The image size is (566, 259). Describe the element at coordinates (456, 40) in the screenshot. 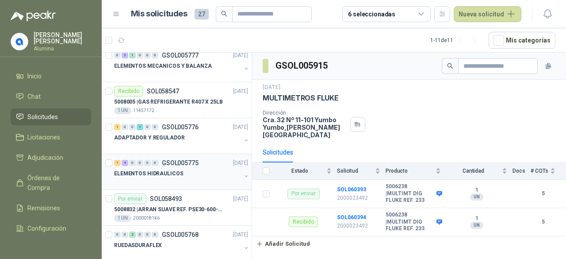

I see `div: 1 - 11 de 11` at that location.